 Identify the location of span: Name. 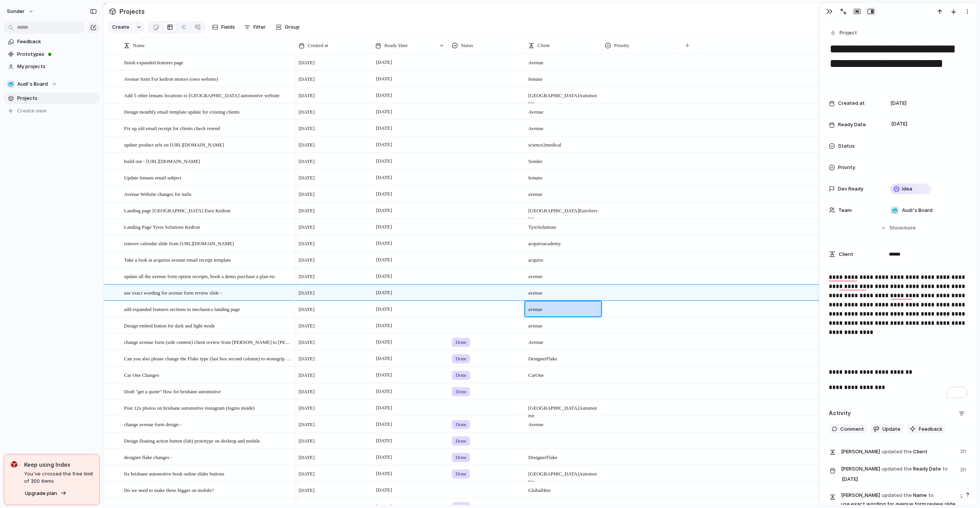
(139, 45).